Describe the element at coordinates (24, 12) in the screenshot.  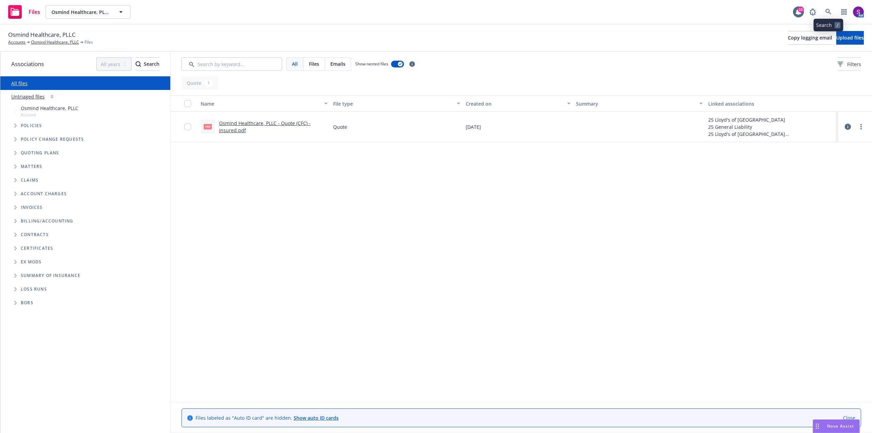
I see `a: Files` at that location.